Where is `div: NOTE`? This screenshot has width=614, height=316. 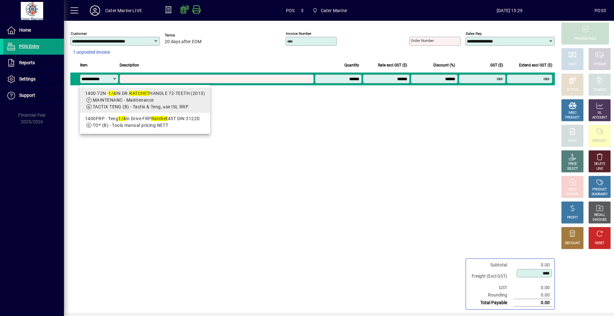
div: NOTE is located at coordinates (573, 141).